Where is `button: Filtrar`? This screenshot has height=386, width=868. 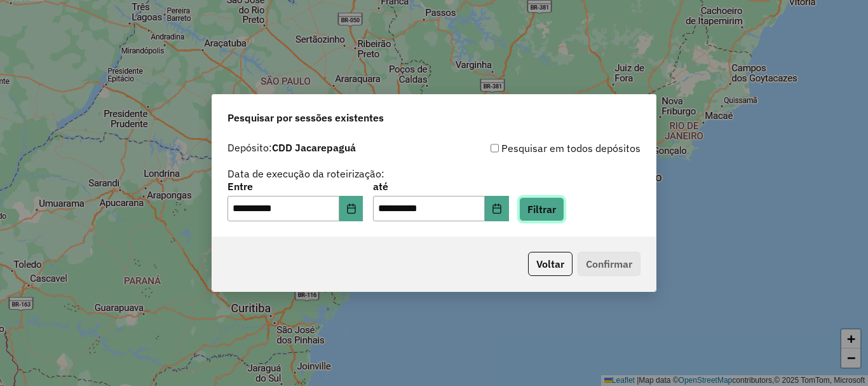
button: Filtrar is located at coordinates (541, 209).